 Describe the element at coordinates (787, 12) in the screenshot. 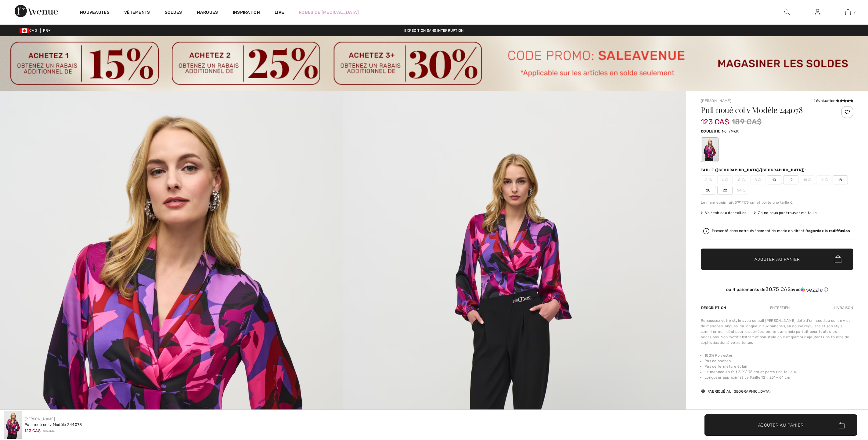

I see `img: recherche` at that location.